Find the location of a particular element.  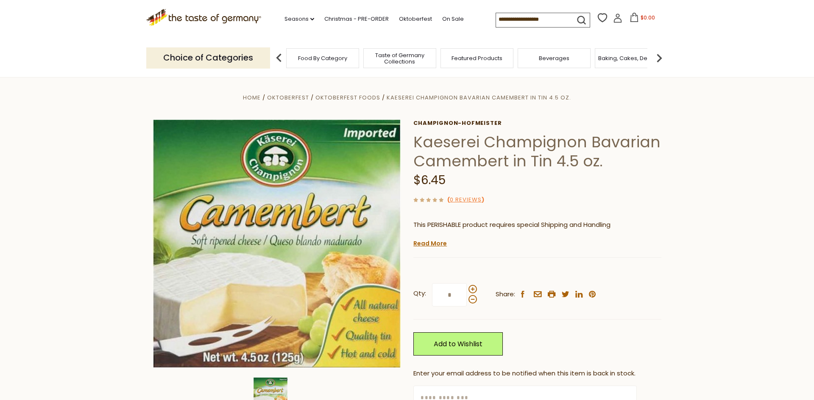

a: Taste of Germany Collections is located at coordinates (400, 58).